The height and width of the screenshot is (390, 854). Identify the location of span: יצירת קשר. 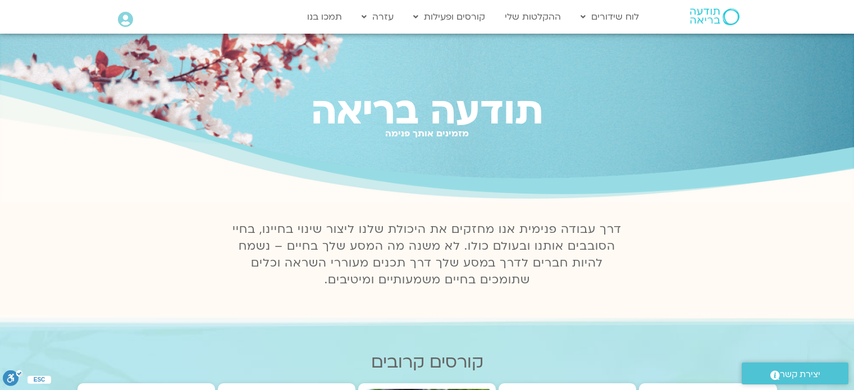
(800, 375).